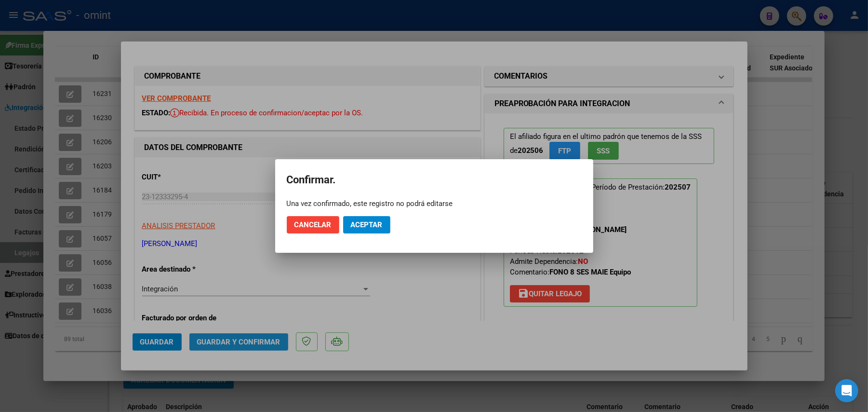 This screenshot has height=412, width=868. I want to click on span: Cancelar, so click(313, 225).